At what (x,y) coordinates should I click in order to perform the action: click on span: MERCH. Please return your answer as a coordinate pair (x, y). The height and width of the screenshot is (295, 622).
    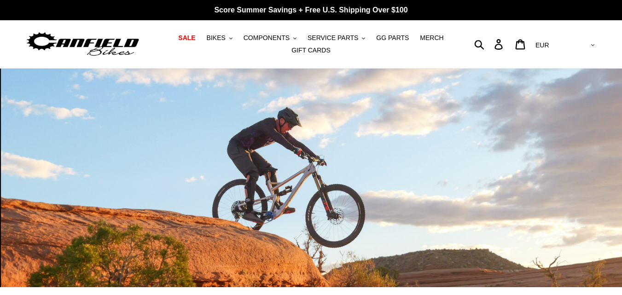
    Looking at the image, I should click on (431, 38).